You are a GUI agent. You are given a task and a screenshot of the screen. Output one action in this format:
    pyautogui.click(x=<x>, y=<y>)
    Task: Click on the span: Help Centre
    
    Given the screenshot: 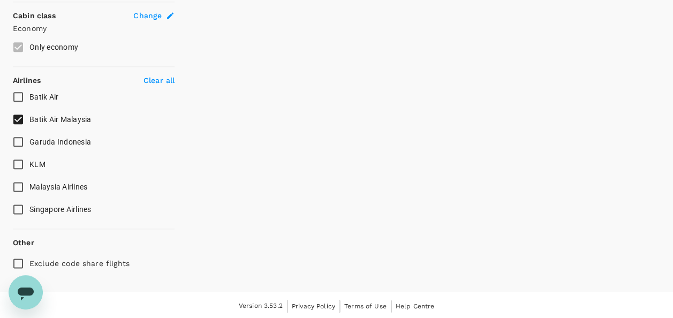 What is the action you would take?
    pyautogui.click(x=415, y=306)
    